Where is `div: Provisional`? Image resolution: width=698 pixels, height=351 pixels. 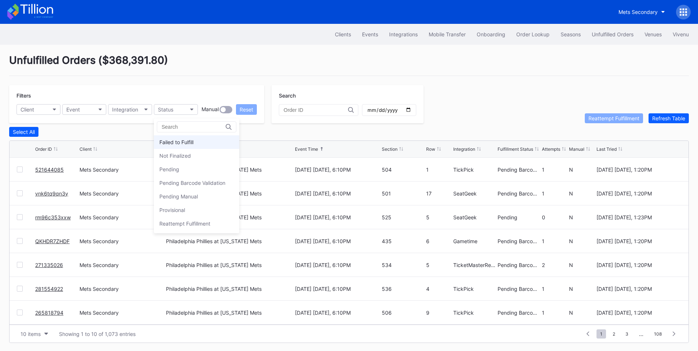
div: Provisional is located at coordinates (172, 210).